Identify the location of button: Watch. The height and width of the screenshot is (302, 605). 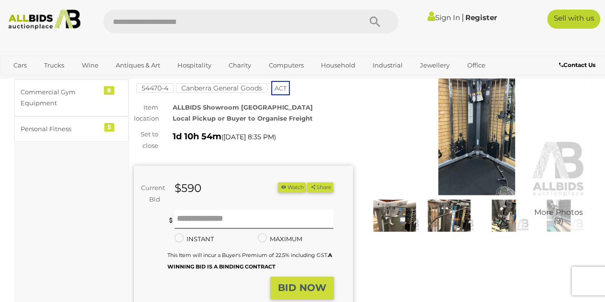
(292, 187).